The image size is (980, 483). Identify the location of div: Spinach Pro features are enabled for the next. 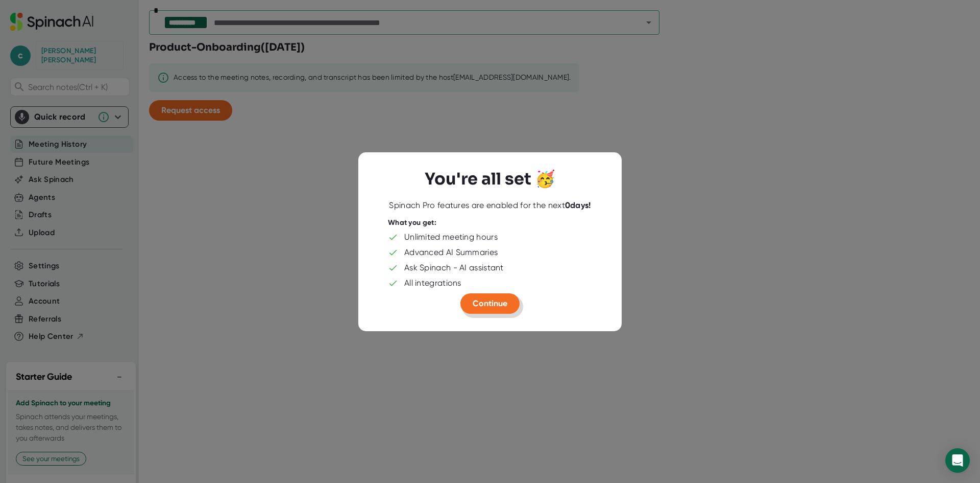
(490, 205).